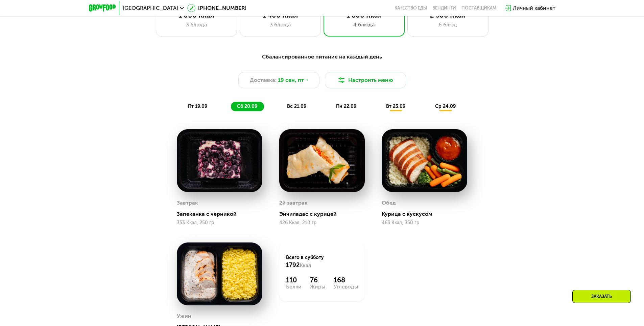  What do you see at coordinates (411, 8) in the screenshot?
I see `a: Качество еды` at bounding box center [411, 8].